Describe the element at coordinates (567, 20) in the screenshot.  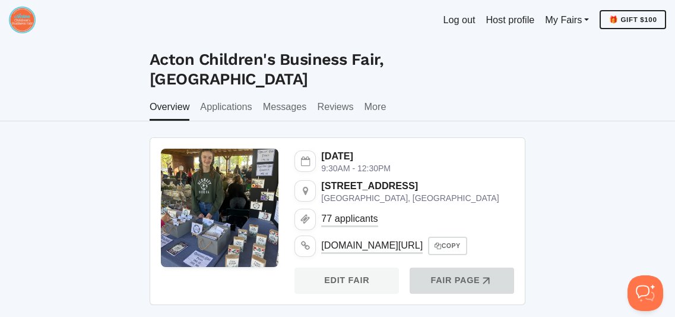
I see `a: My Fairs` at that location.